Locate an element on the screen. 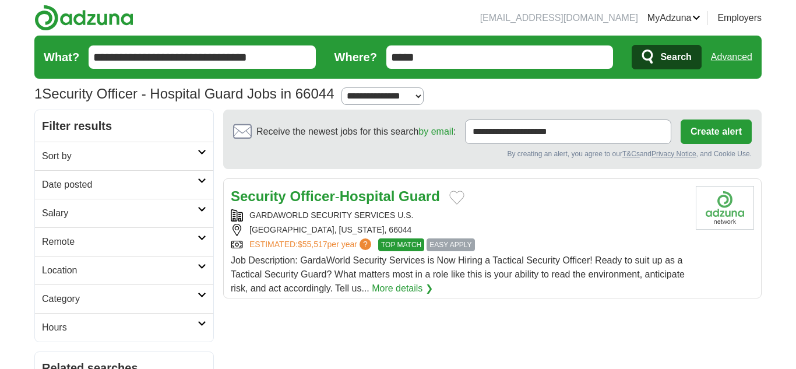  a: Sort by is located at coordinates (124, 155).